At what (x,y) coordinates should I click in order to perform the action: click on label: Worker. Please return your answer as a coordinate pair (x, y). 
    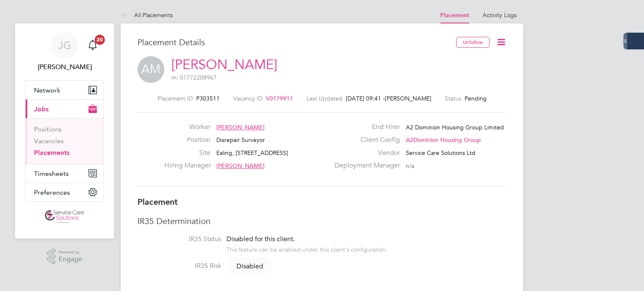
    Looking at the image, I should click on (187, 127).